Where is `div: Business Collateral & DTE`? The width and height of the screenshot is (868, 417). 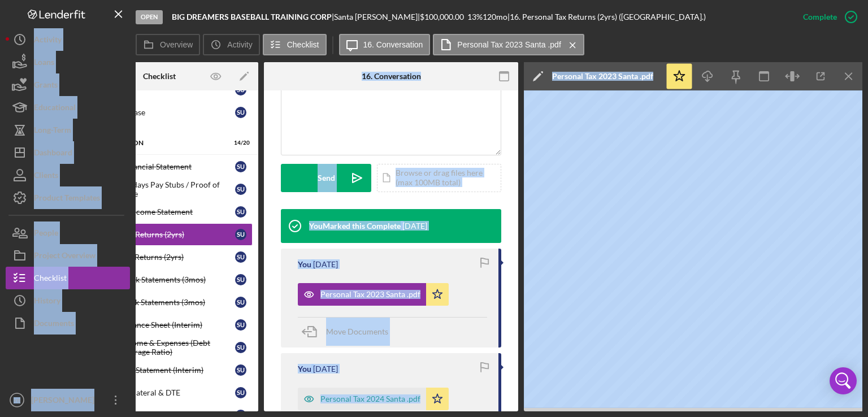
div: Business Collateral & DTE is located at coordinates (162, 393).